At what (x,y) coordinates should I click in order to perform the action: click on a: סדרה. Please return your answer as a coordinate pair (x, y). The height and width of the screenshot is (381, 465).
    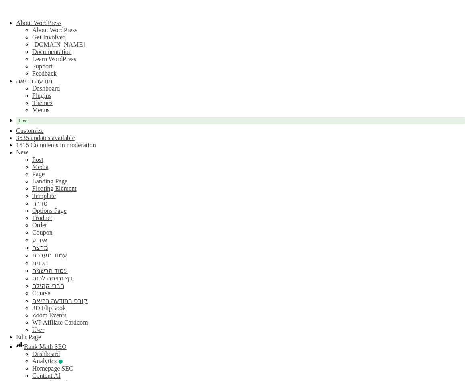
    Looking at the image, I should click on (40, 203).